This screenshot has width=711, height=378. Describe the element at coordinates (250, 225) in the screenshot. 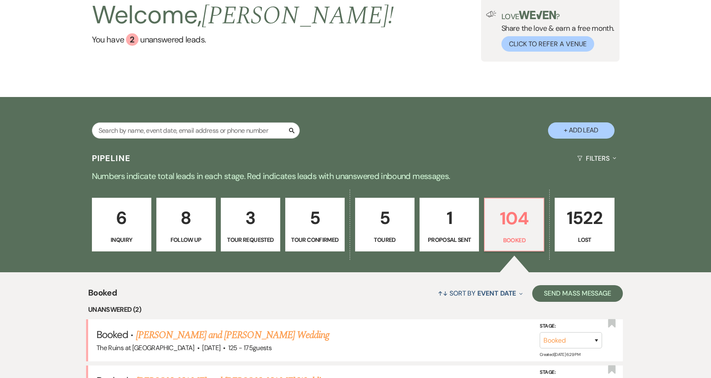

I see `a: 3Tour Requested` at that location.